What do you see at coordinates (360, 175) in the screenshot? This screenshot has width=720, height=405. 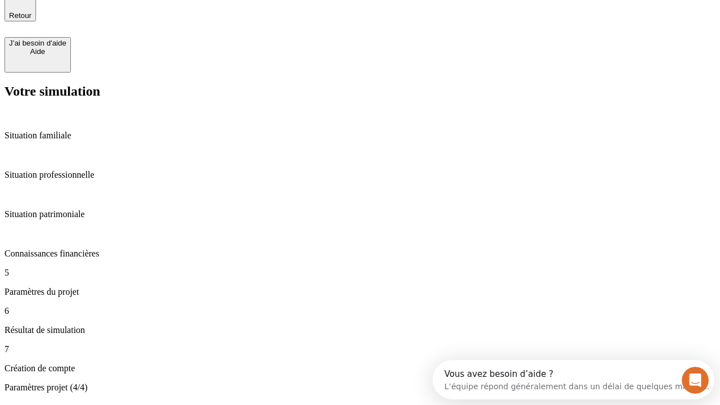 I see `p: Situation professionnelle` at bounding box center [360, 175].